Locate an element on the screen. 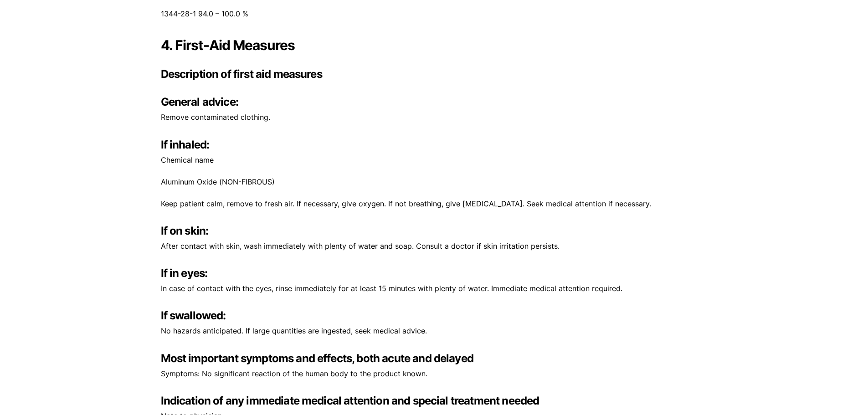  p: No hazards anticipated. If large quantities are ingested, seek medical advice. is located at coordinates (434, 331).